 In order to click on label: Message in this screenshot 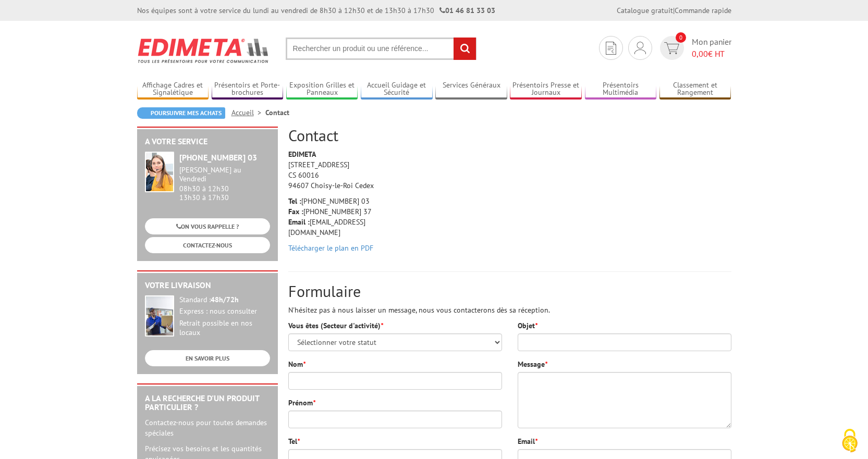, I will do `click(532, 364)`.